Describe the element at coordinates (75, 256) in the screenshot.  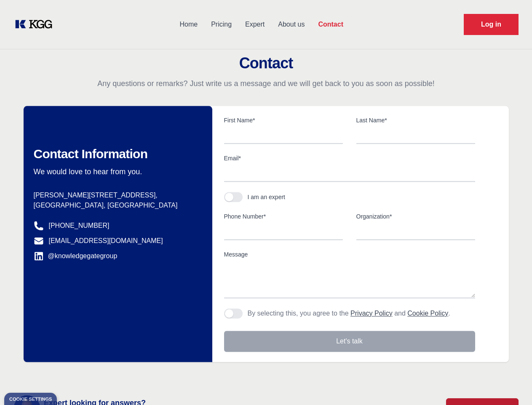
I see `a: @knowledgegategroup` at that location.